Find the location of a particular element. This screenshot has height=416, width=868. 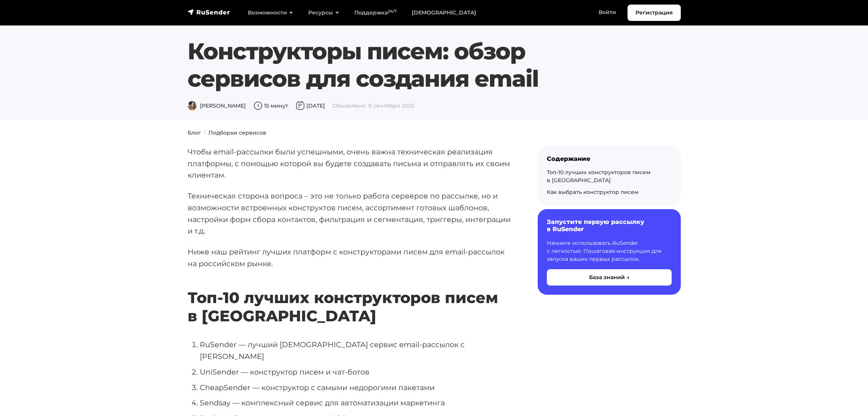

img: Дата публикации is located at coordinates (300, 106).